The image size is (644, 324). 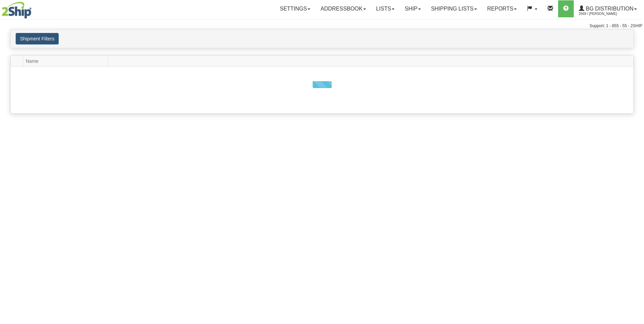 I want to click on a: Ship, so click(x=413, y=9).